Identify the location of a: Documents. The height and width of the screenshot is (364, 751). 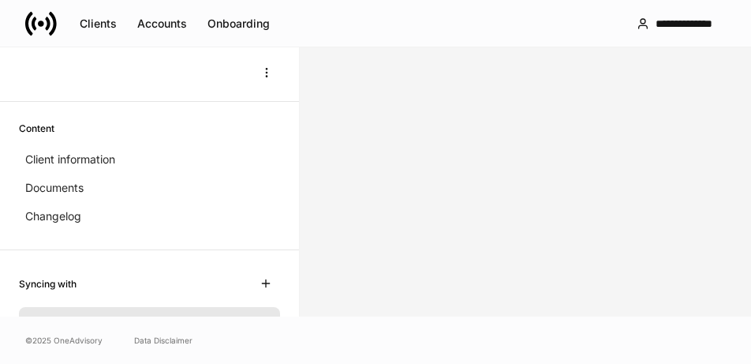
(149, 188).